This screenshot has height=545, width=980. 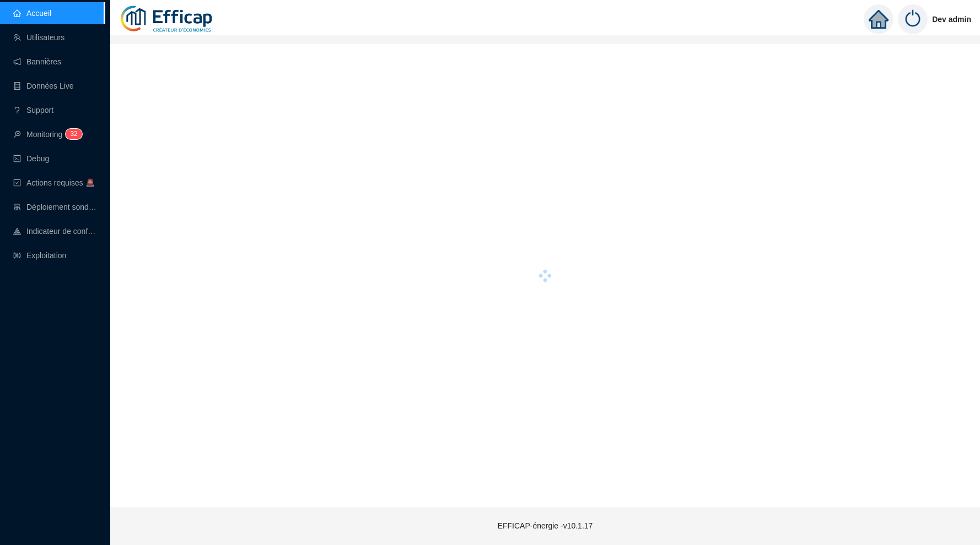 I want to click on span: EFFICAP-énergie - v10.1.17, so click(x=545, y=526).